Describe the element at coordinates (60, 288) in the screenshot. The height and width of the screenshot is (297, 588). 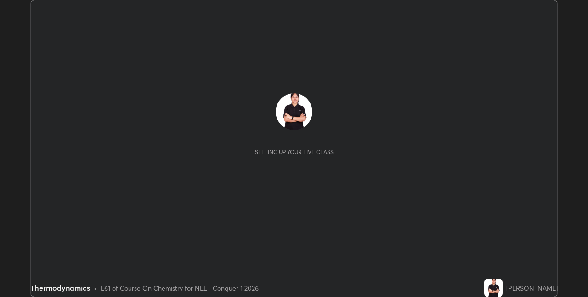
I see `div: Thermodynamics` at that location.